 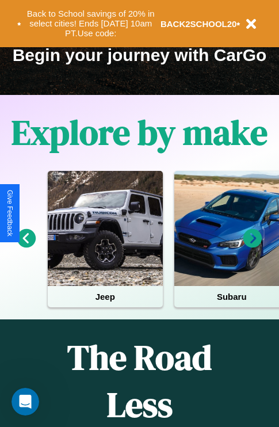 I want to click on div: Give Feedback, so click(x=10, y=213).